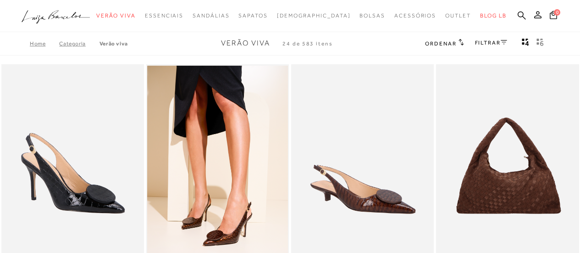 The width and height of the screenshot is (580, 253). Describe the element at coordinates (540, 44) in the screenshot. I see `button: gridText6Desc` at that location.